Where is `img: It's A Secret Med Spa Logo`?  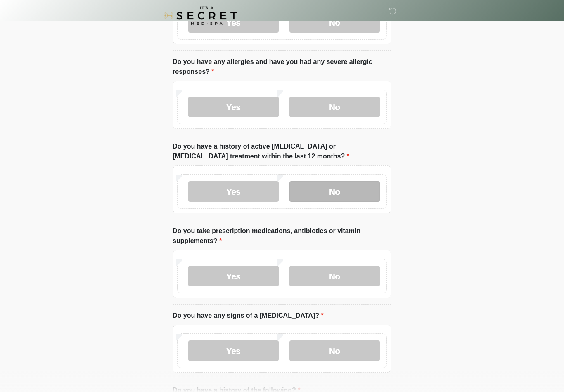
img: It's A Secret Med Spa Logo is located at coordinates (201, 15).